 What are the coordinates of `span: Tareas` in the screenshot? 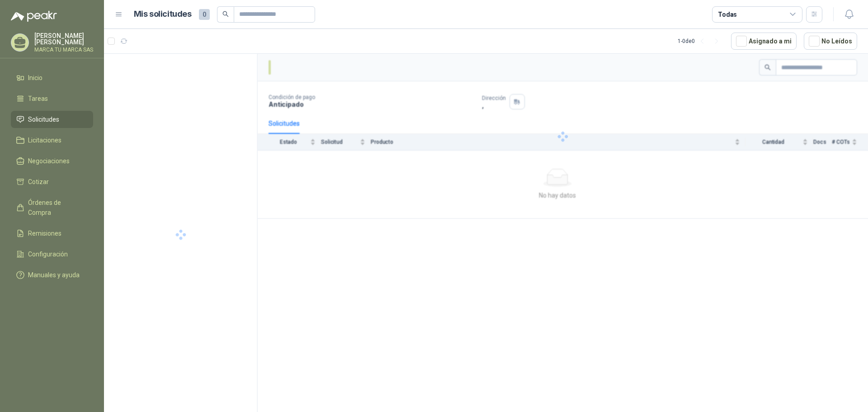 It's located at (38, 99).